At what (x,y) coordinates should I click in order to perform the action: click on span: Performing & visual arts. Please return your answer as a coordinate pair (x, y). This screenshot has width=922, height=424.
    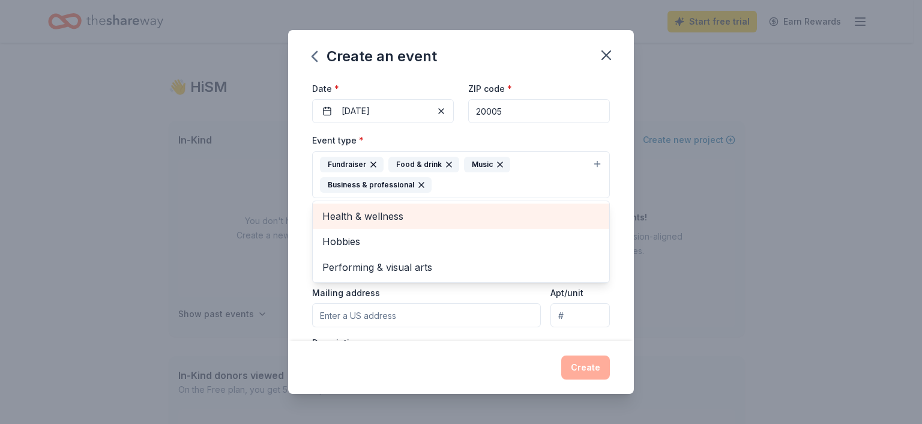
    Looking at the image, I should click on (461, 267).